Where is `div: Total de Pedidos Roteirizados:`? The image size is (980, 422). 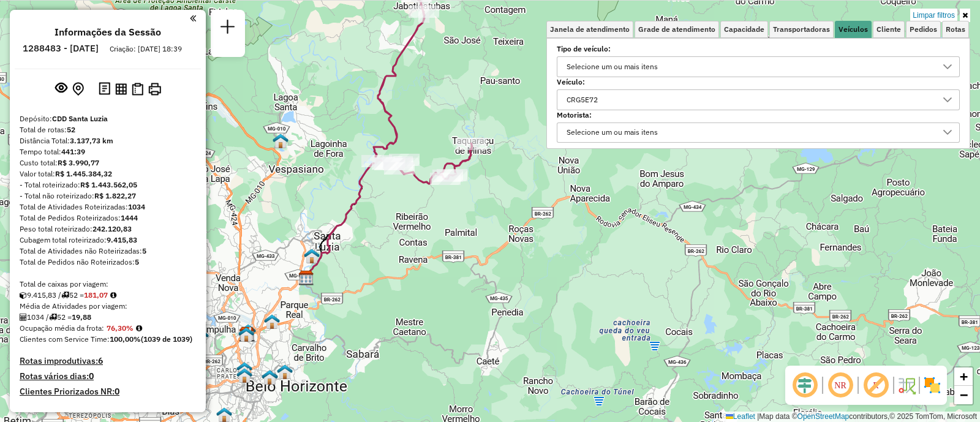 div: Total de Pedidos Roteirizados: is located at coordinates (108, 218).